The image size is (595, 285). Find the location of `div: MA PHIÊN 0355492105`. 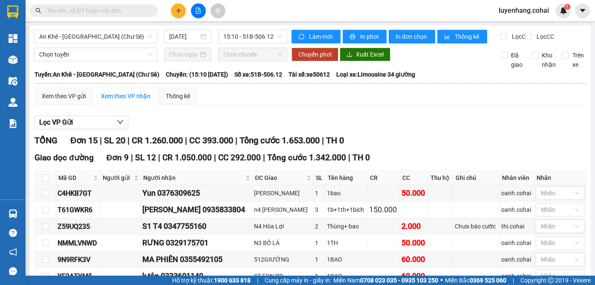

div: MA PHIÊN 0355492105 is located at coordinates (196, 260).